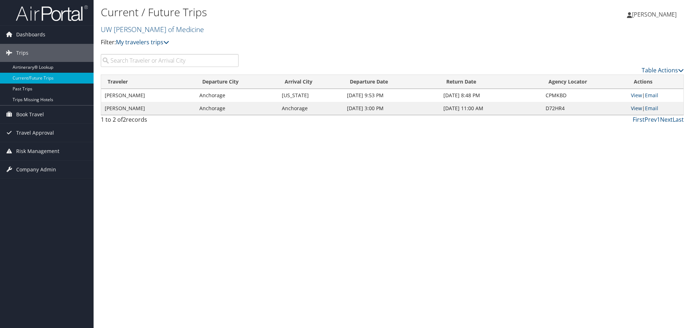 This screenshot has width=691, height=328. Describe the element at coordinates (30, 114) in the screenshot. I see `span: Book Travel` at that location.